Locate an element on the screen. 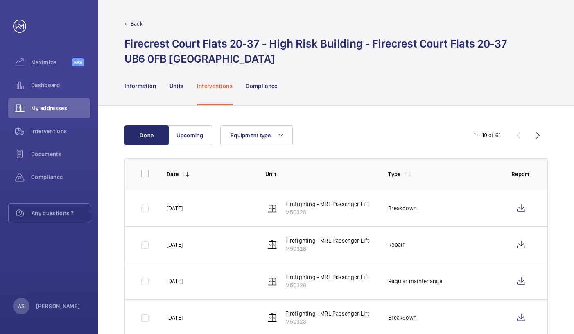 The width and height of the screenshot is (574, 334). p: Type is located at coordinates (394, 174).